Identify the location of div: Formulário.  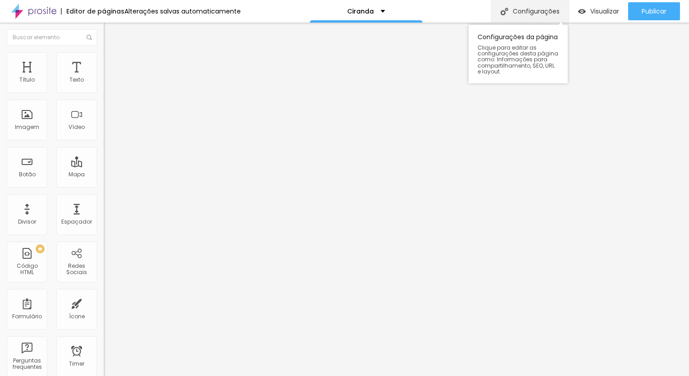
(27, 317).